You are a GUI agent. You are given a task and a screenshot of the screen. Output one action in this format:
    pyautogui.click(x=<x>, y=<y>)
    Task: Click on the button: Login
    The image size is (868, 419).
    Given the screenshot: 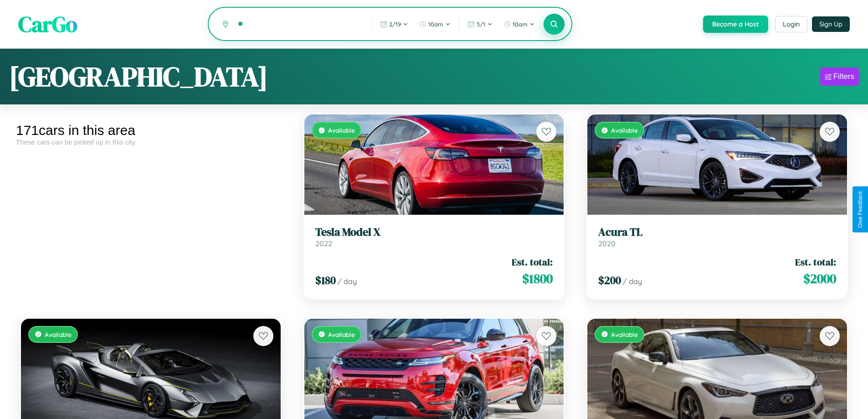 What is the action you would take?
    pyautogui.click(x=791, y=24)
    